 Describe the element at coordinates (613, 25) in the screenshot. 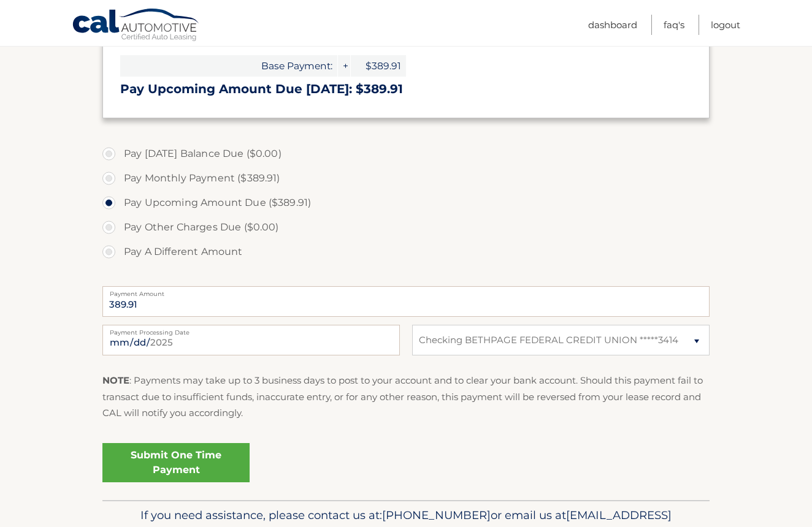

I see `a: Dashboard` at that location.